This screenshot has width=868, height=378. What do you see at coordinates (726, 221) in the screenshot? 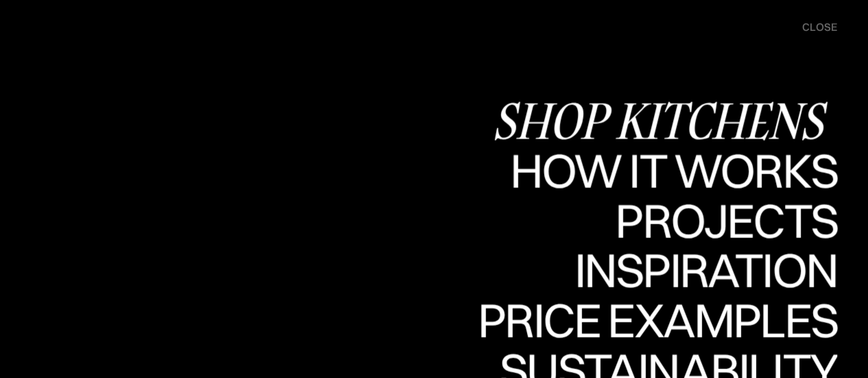
I see `a: ProjectsProjects` at bounding box center [726, 221].